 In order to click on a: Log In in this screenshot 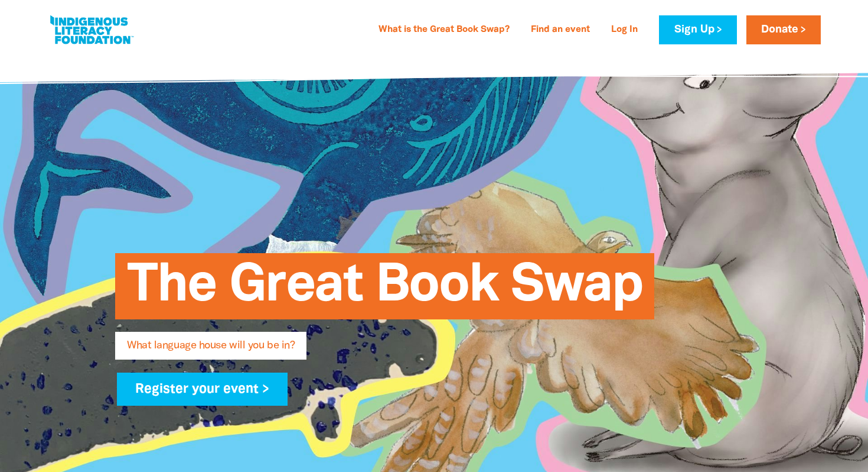, I will do `click(624, 31)`.